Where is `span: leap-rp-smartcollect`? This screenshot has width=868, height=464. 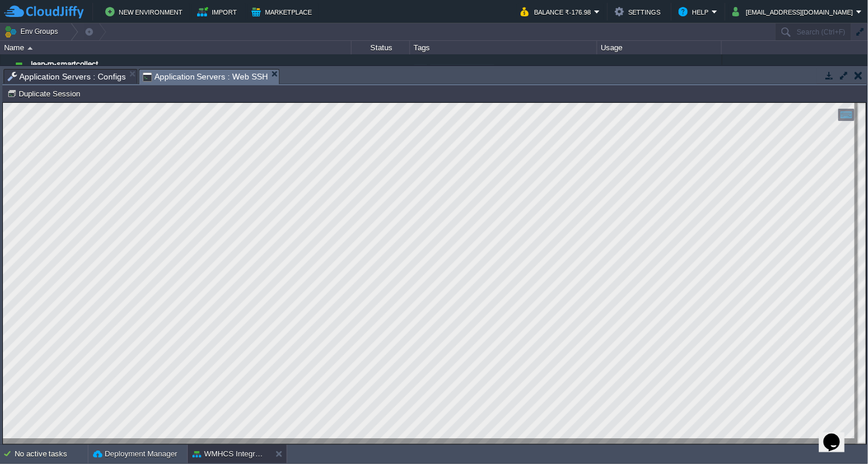
span: leap-rp-smartcollect is located at coordinates (64, 64).